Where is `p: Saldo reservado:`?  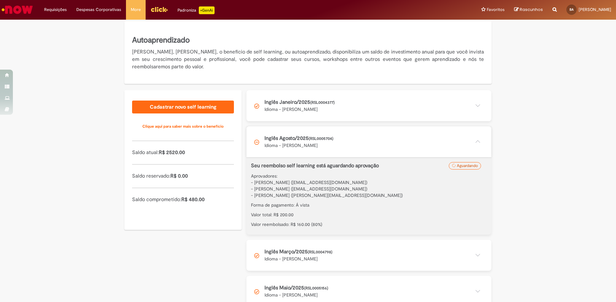 p: Saldo reservado: is located at coordinates (183, 176).